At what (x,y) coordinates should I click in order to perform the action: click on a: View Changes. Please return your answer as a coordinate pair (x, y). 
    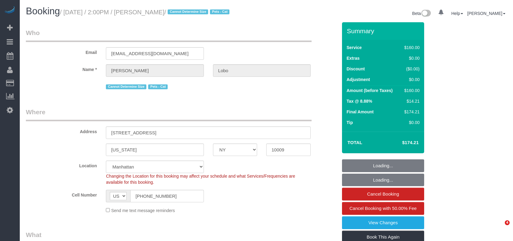
    Looking at the image, I should click on (383, 222).